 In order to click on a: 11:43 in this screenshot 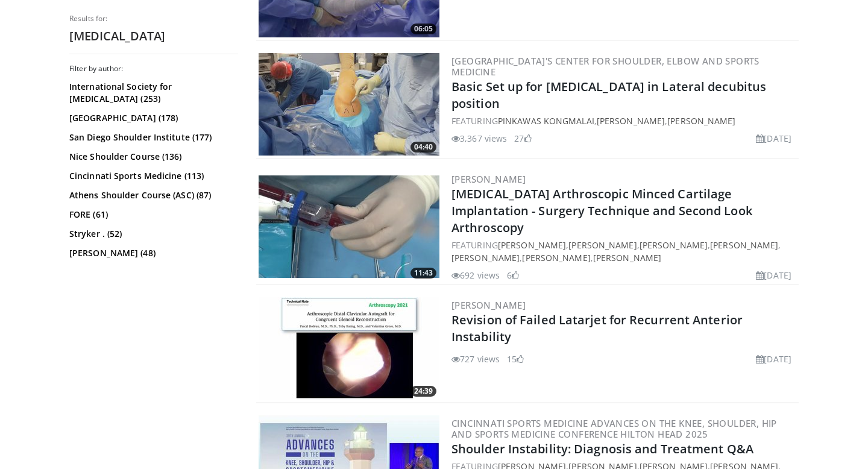, I will do `click(350, 227)`.